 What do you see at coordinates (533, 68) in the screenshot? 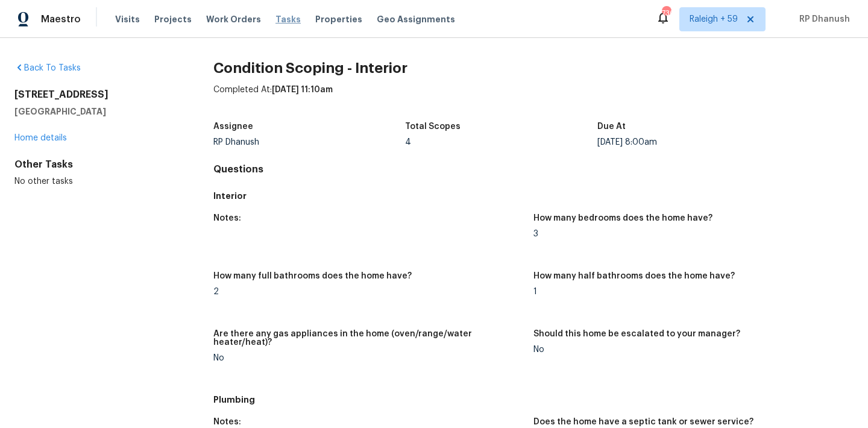
I see `h2: Condition Scoping - Interior` at bounding box center [533, 68].